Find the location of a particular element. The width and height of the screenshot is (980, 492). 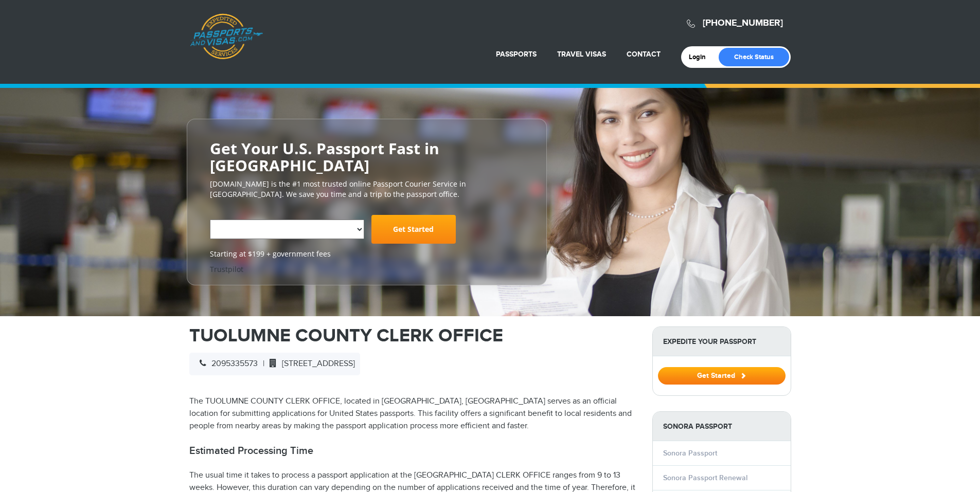

a: Passports is located at coordinates (516, 54).